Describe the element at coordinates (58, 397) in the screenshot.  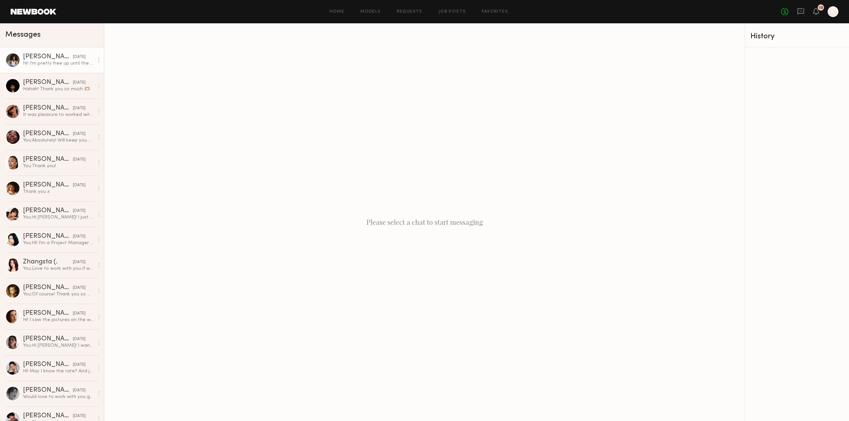
I see `div: Would love to work with you guys again if anything fitting comes up!` at that location.